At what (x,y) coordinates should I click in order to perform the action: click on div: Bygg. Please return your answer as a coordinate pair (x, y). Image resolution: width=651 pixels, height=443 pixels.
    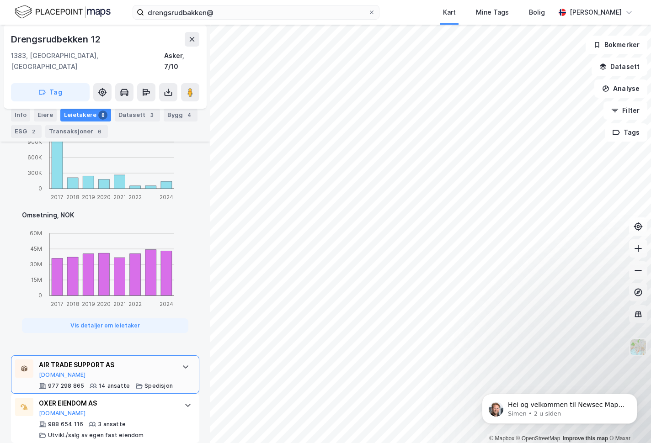
    Looking at the image, I should click on (180, 115).